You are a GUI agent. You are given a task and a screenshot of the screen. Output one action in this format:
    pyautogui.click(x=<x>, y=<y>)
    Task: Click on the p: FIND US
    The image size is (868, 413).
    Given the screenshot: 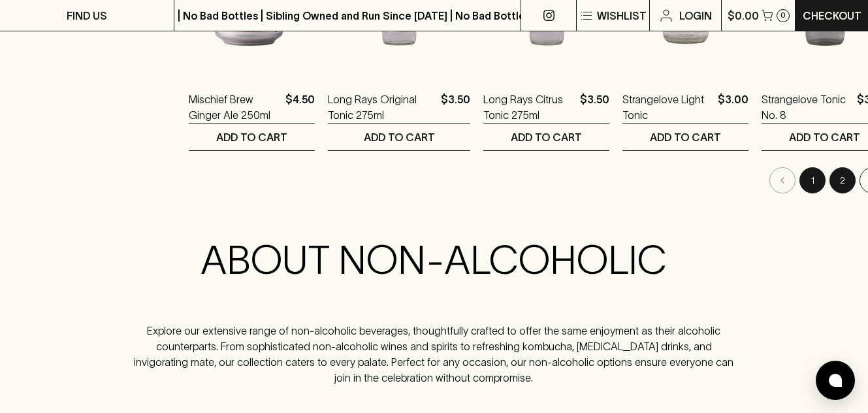 What is the action you would take?
    pyautogui.click(x=87, y=16)
    